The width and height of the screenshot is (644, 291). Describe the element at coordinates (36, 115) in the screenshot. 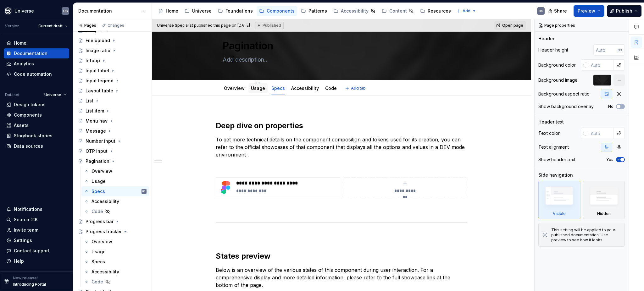

I see `a: Components` at that location.